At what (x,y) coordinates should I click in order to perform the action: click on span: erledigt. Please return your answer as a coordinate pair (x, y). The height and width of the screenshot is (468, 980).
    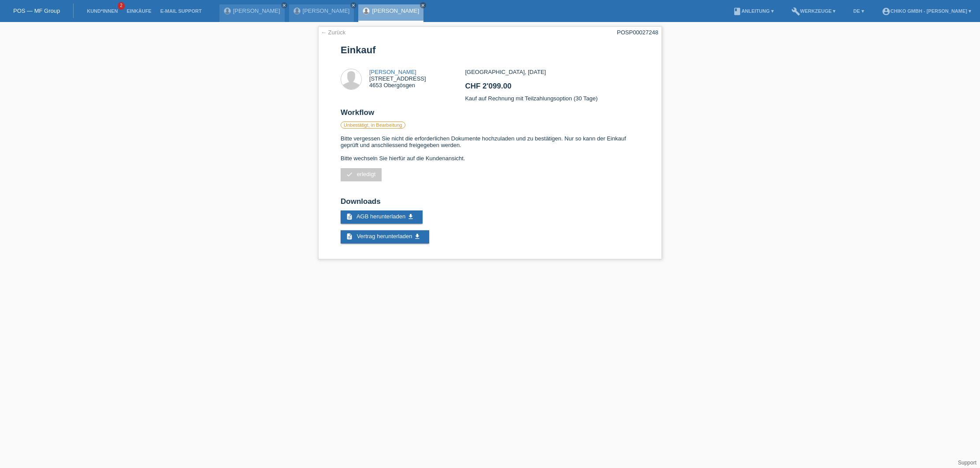
    Looking at the image, I should click on (366, 174).